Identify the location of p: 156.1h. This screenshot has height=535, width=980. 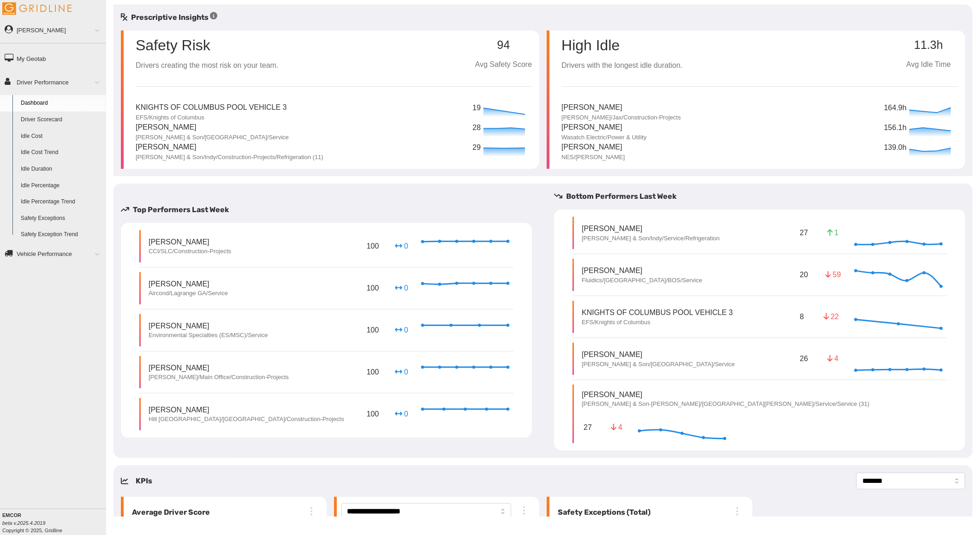
(895, 127).